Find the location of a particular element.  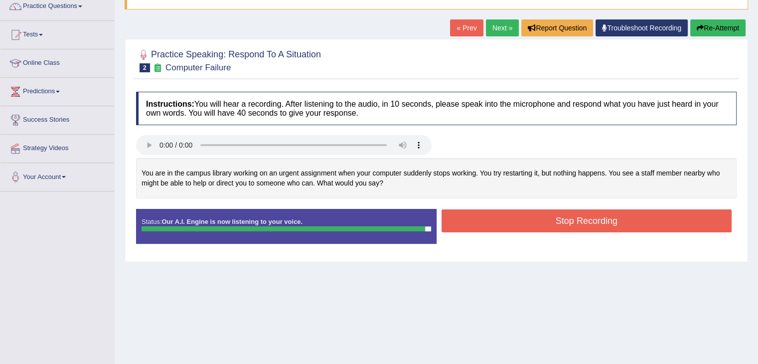

small: Exam occurring question is located at coordinates (157, 68).